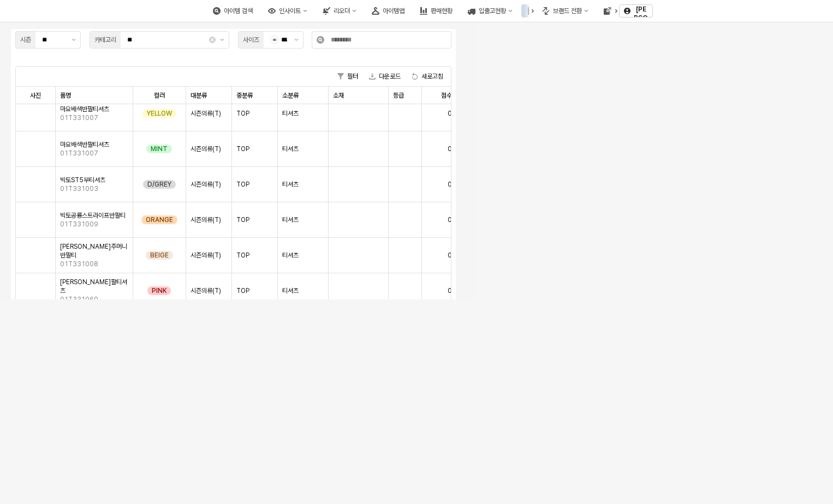 Image resolution: width=833 pixels, height=504 pixels. I want to click on span: 소분류, so click(290, 95).